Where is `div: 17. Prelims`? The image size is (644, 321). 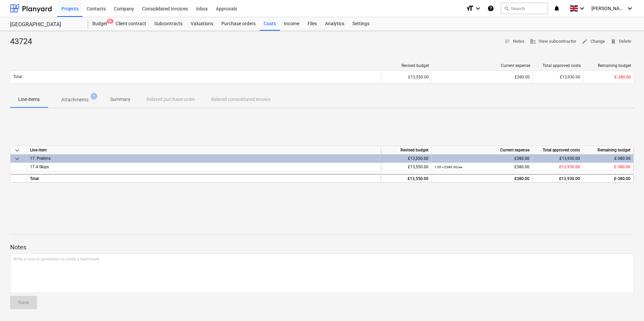 div: 17. Prelims is located at coordinates (204, 159).